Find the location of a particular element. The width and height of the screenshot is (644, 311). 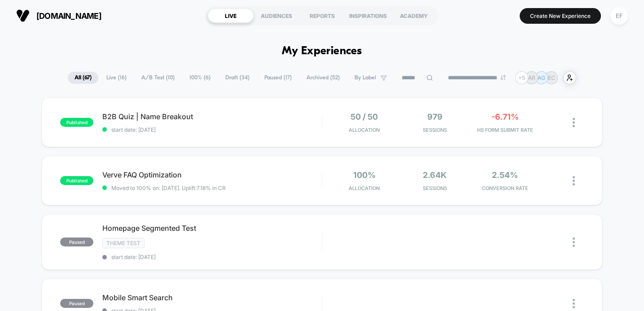

span: Paused ( 17 ) is located at coordinates (278, 78).